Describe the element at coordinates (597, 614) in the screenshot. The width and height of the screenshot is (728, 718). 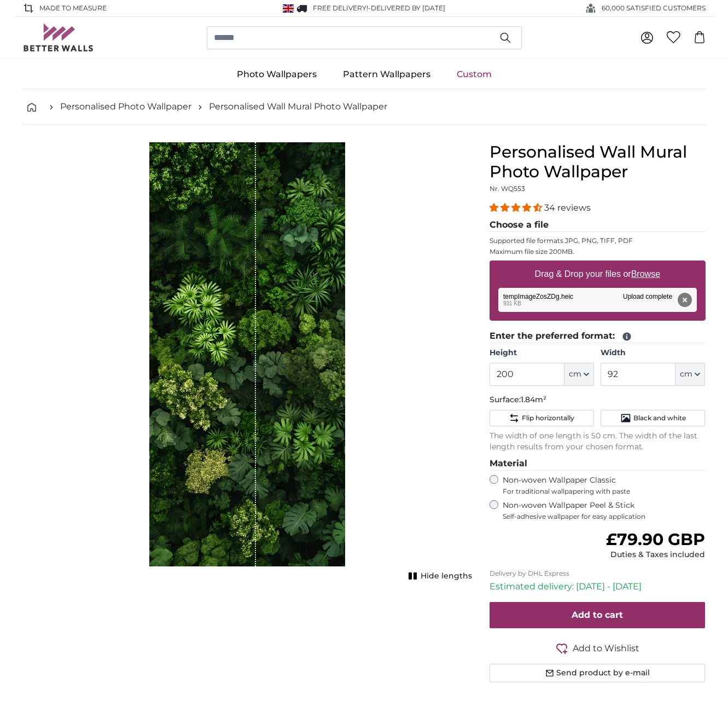
I see `span: Add to cart` at that location.